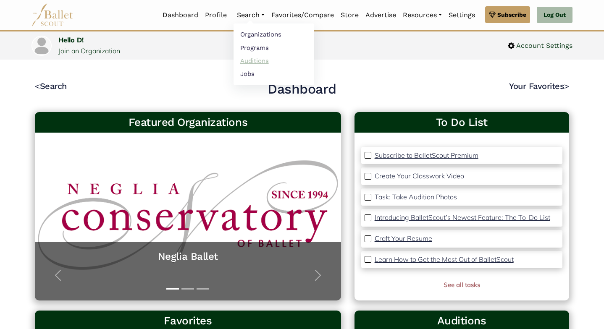 Image resolution: width=604 pixels, height=329 pixels. Describe the element at coordinates (462, 285) in the screenshot. I see `a: See all tasks` at that location.